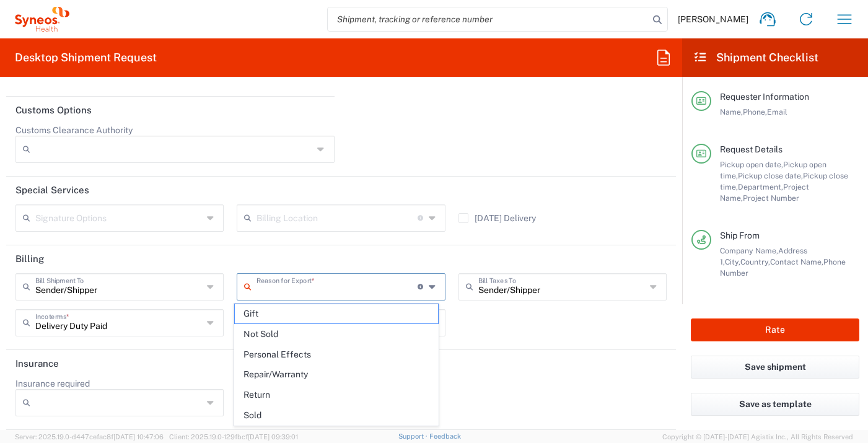 This screenshot has height=443, width=868. Describe the element at coordinates (53, 110) in the screenshot. I see `h2: Customs Options` at that location.